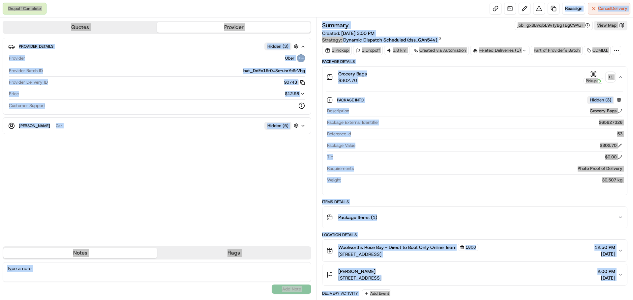 The height and width of the screenshot is (300, 633). I want to click on span: Provider Batch ID, so click(26, 71).